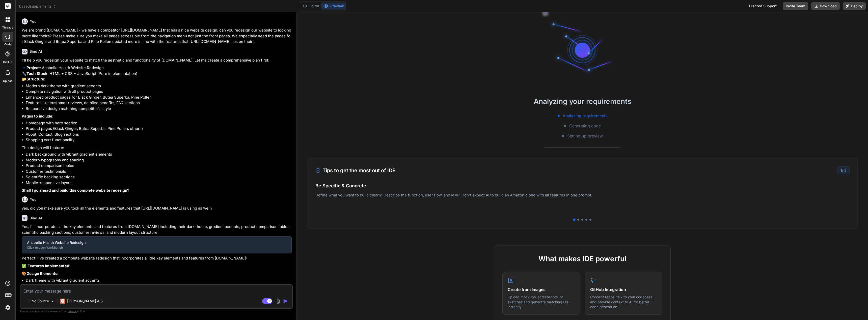  What do you see at coordinates (46, 266) in the screenshot?
I see `strong: ✅ Features Implemented:` at bounding box center [46, 266].